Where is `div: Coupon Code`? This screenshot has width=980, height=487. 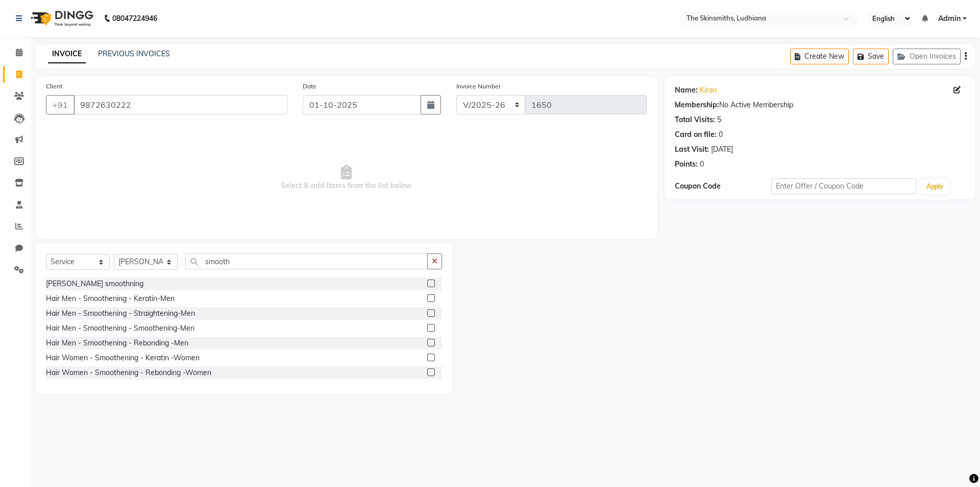
div: Coupon Code is located at coordinates (723, 186).